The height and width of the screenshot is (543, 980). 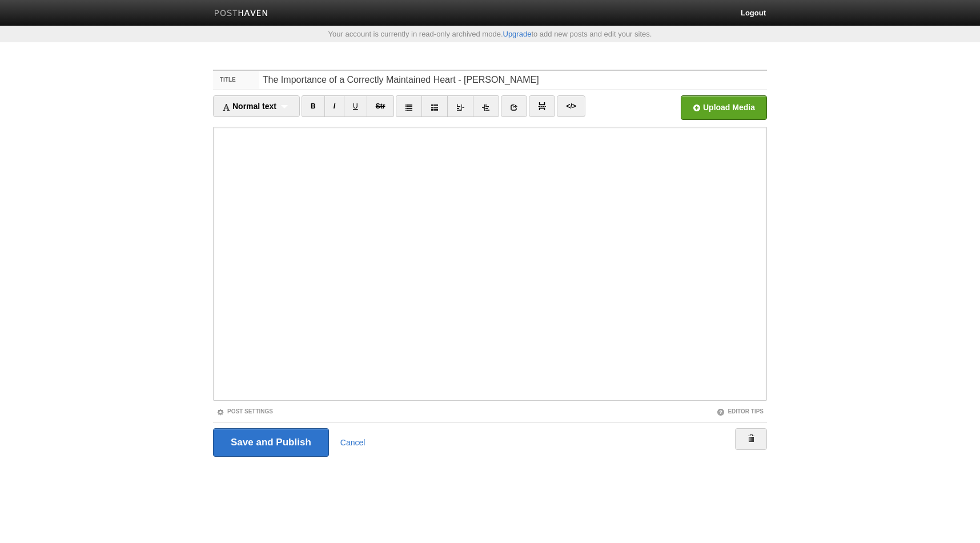 I want to click on a: Str, so click(x=380, y=106).